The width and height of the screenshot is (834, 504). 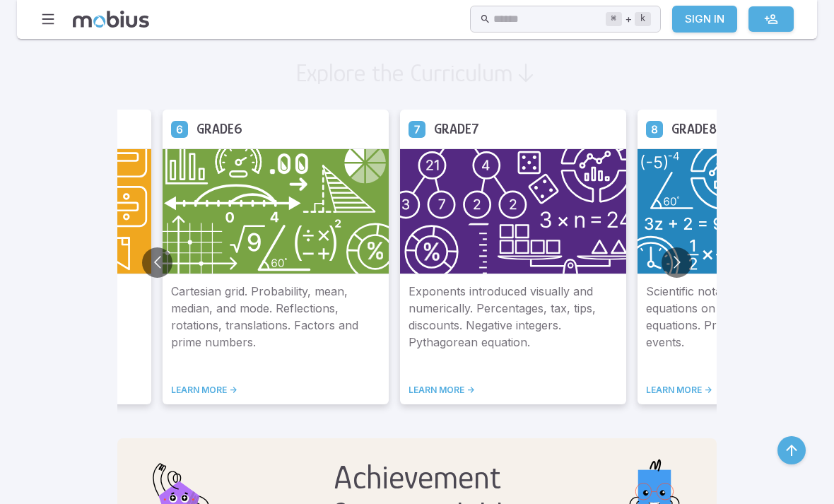 What do you see at coordinates (404, 73) in the screenshot?
I see `h2: Explore the Curriculum` at bounding box center [404, 73].